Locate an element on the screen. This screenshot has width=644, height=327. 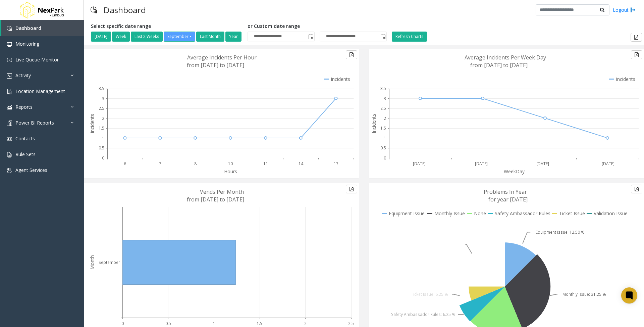
text: Equipment Issue: 12.50 % is located at coordinates (560, 232).